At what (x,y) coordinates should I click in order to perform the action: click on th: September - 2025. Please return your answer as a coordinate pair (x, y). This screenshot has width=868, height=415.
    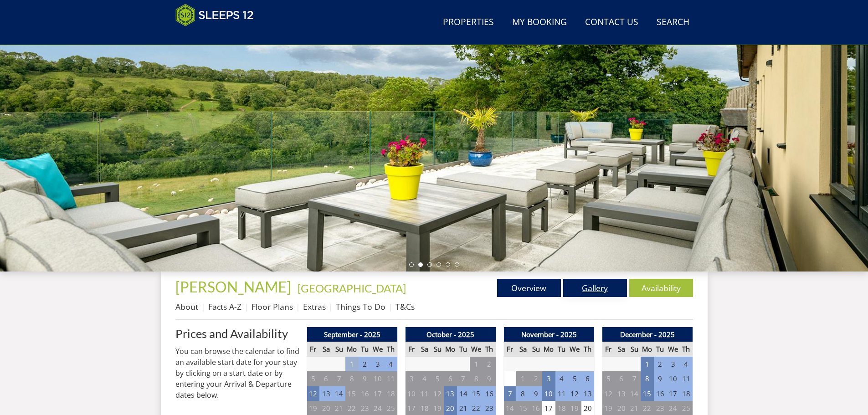
    Looking at the image, I should click on (352, 335).